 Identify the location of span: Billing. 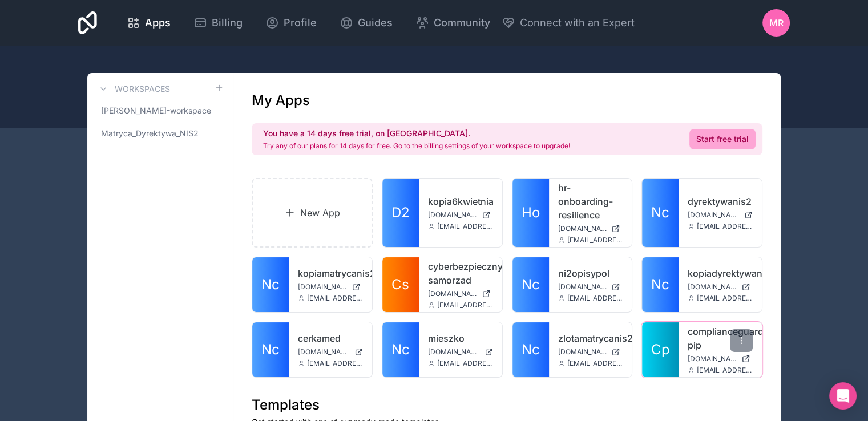
(227, 23).